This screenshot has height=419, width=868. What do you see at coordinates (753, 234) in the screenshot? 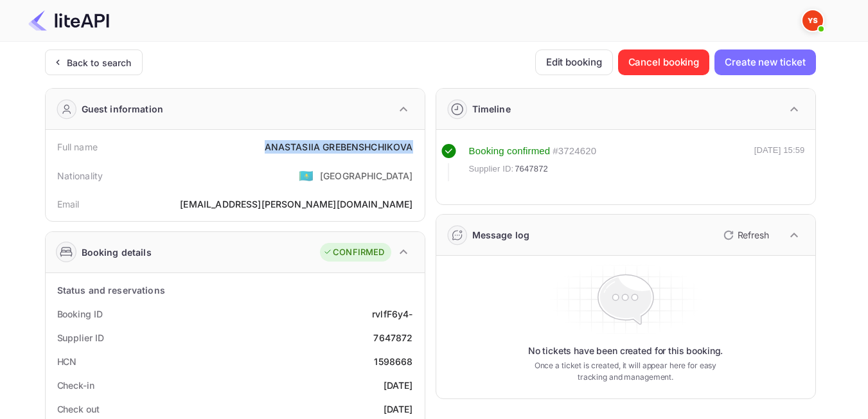
I see `p: Refresh` at bounding box center [753, 234].